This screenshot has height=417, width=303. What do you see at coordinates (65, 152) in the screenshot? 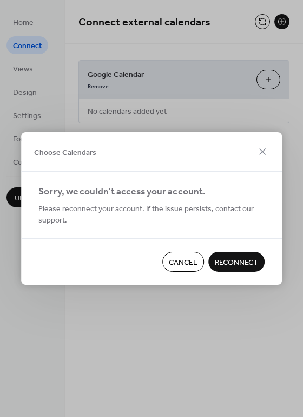
I see `span: Choose Calendars` at bounding box center [65, 152].